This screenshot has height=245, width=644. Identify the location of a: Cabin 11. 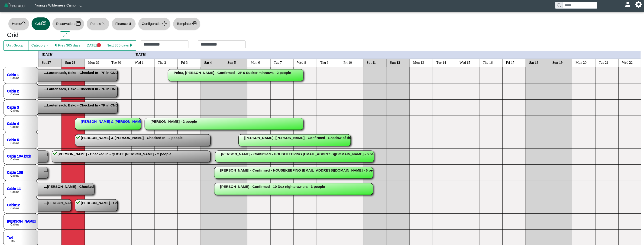
(14, 188).